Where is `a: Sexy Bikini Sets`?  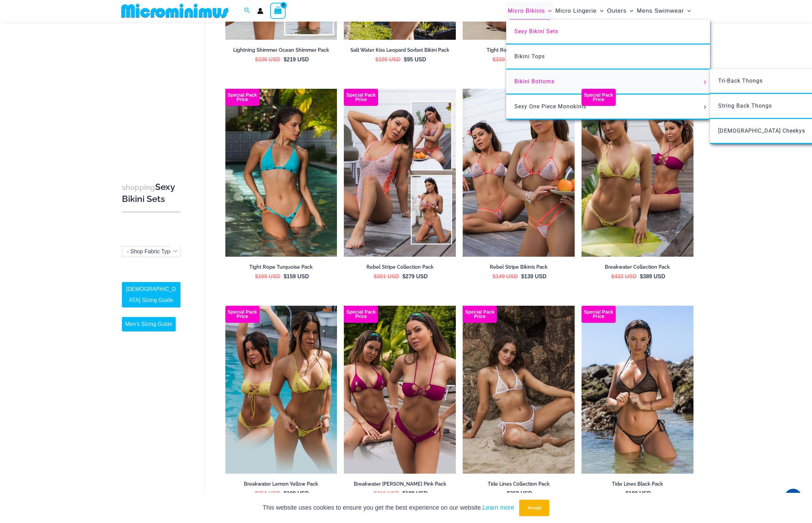 a: Sexy Bikini Sets is located at coordinates (608, 32).